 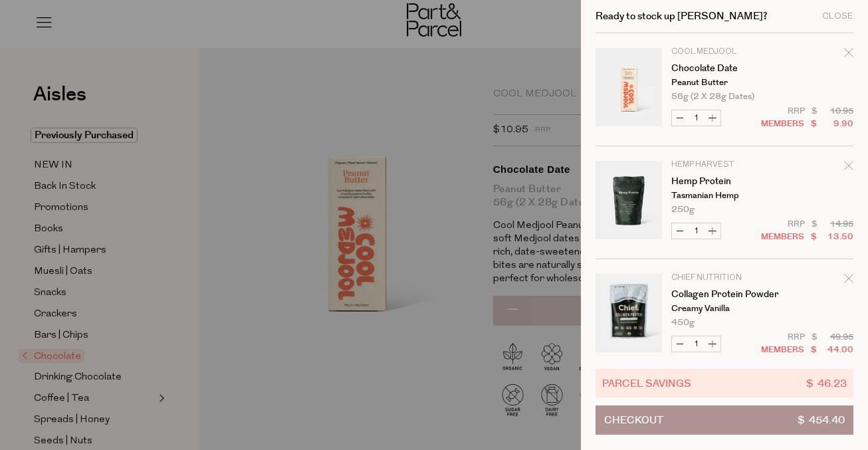 What do you see at coordinates (646, 382) in the screenshot?
I see `span: Parcel Savings` at bounding box center [646, 382].